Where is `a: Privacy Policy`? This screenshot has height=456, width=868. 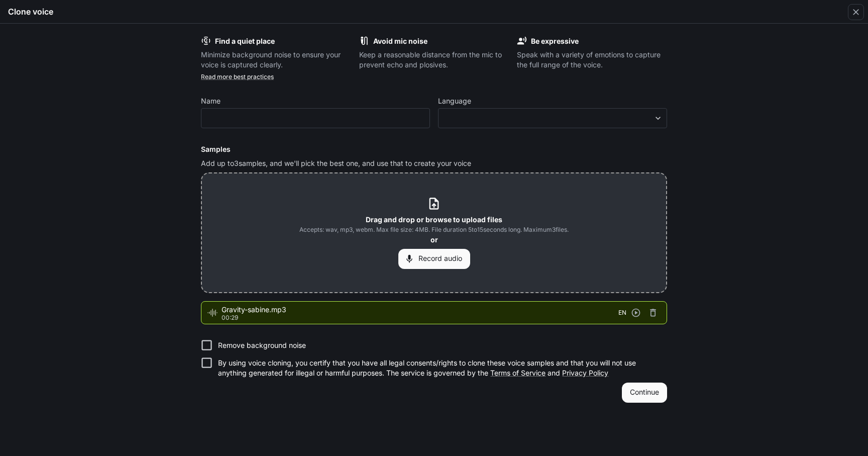
a: Privacy Policy is located at coordinates (585, 372).